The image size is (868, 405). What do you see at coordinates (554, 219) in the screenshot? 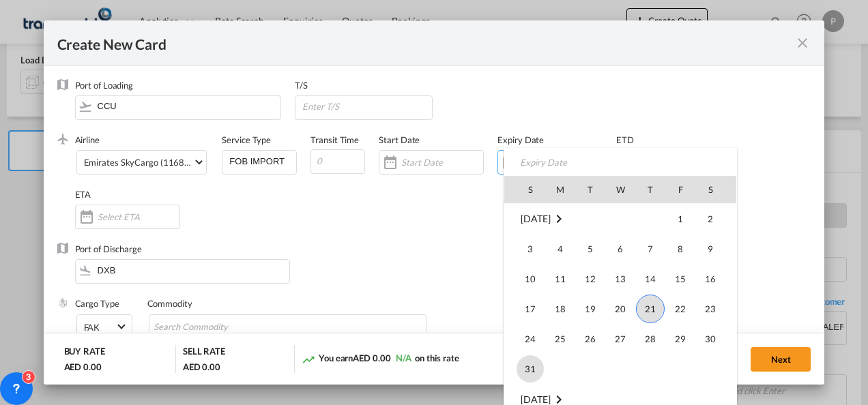
I see `td: August 2025` at bounding box center [554, 219].